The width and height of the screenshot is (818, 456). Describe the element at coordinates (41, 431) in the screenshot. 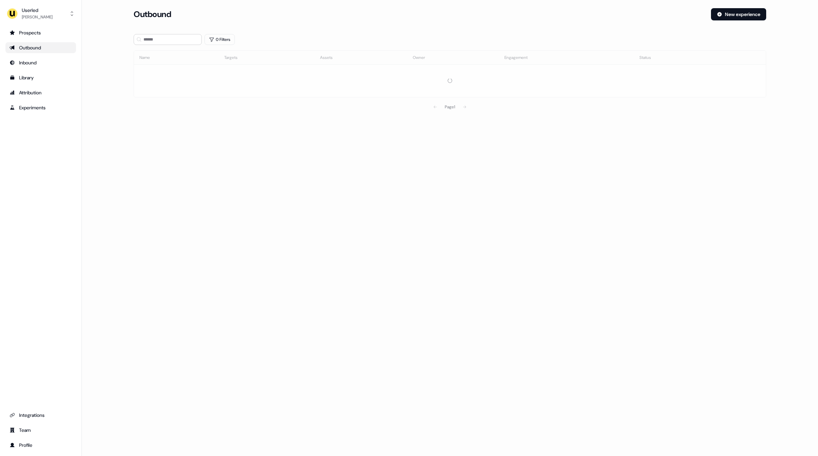

I see `div: Team` at that location.